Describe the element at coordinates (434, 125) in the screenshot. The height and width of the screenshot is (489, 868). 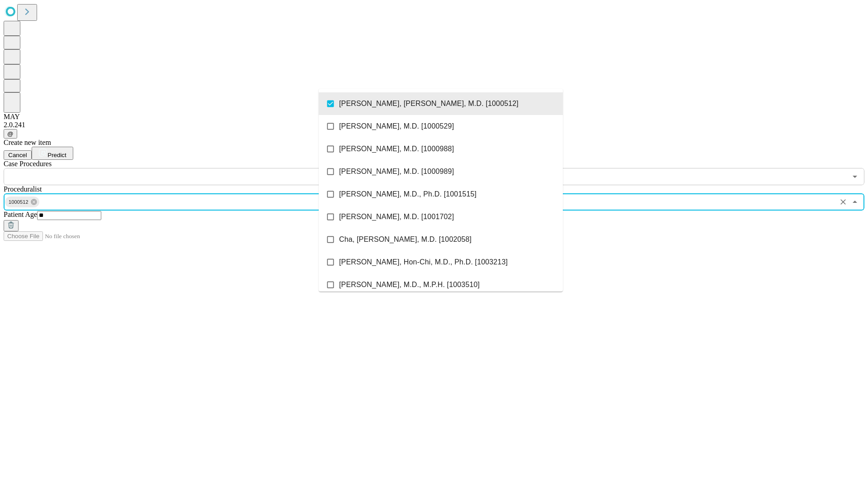
I see `div: 2.0.241` at that location.